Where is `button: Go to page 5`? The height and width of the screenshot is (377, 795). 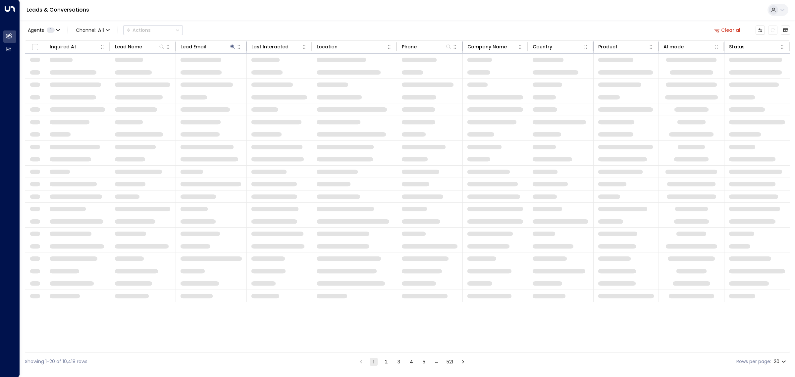
button: Go to page 5 is located at coordinates (424, 362).